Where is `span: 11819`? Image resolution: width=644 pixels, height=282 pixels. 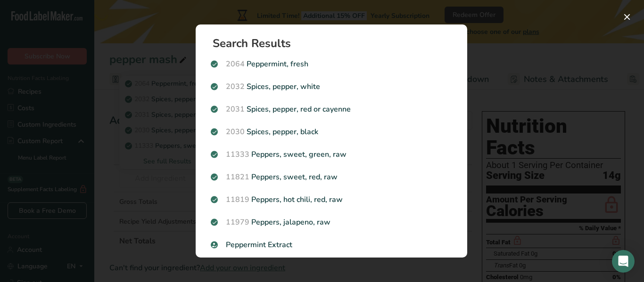 span: 11819 is located at coordinates (238, 200).